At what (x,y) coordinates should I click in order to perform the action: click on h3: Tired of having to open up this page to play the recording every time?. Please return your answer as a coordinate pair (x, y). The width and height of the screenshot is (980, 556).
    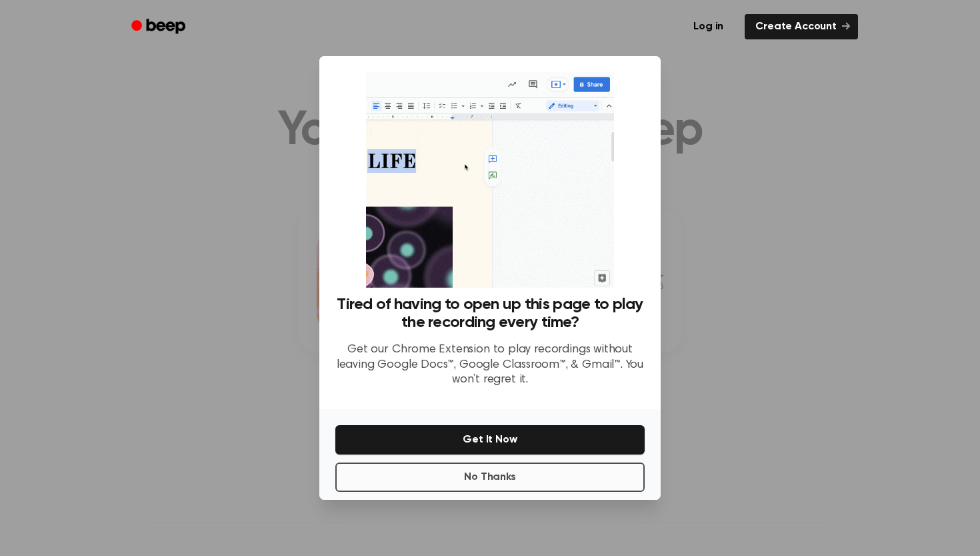
    Looking at the image, I should click on (490, 313).